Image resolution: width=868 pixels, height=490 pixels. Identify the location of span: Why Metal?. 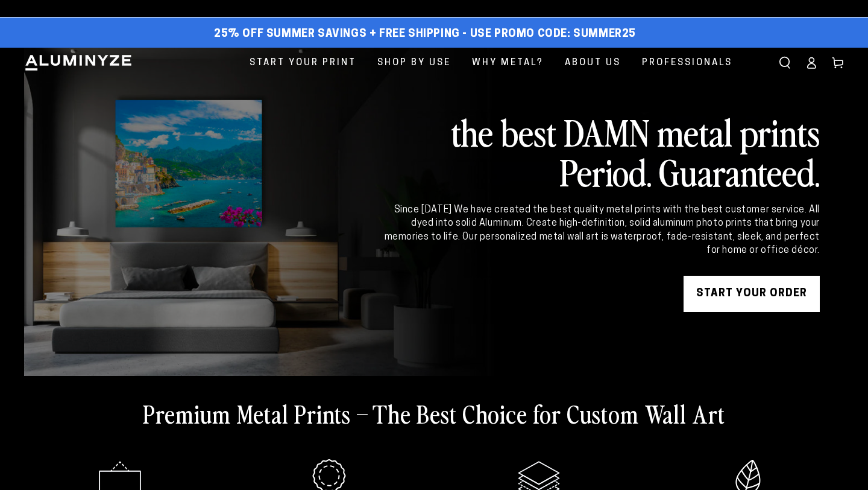
(508, 62).